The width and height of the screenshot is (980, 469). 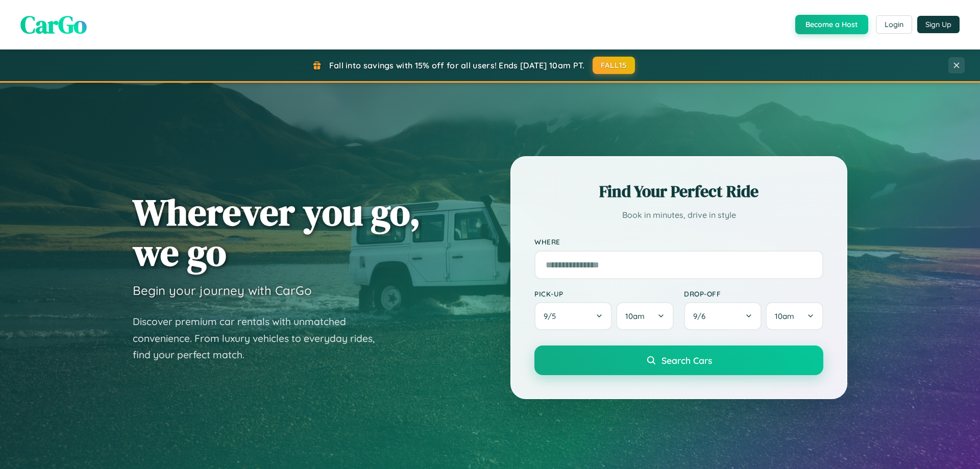 I want to click on label: Pick-up, so click(x=603, y=294).